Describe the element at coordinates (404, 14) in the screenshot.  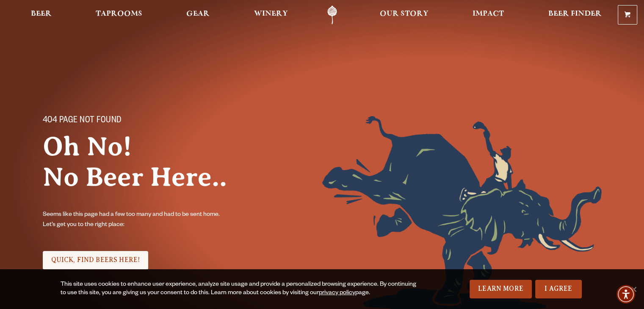
I see `span: Our Story` at that location.